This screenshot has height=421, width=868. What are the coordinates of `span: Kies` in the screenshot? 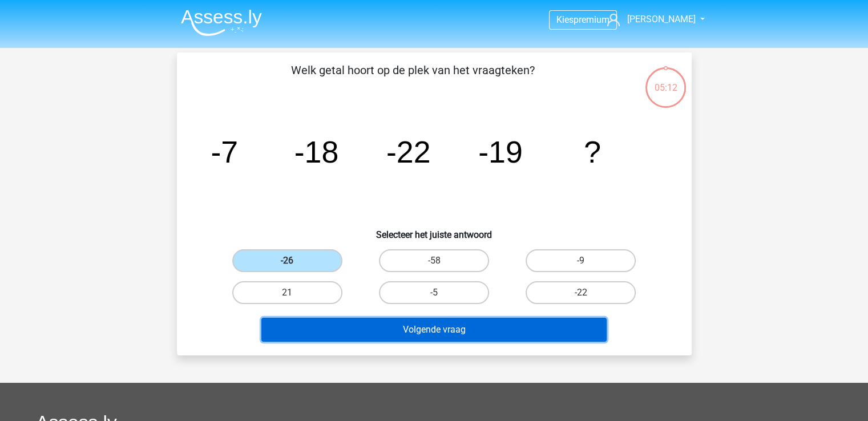 It's located at (565, 20).